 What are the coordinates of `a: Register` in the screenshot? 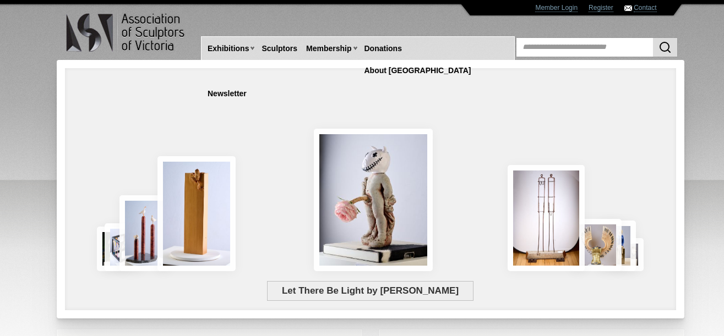 It's located at (601, 8).